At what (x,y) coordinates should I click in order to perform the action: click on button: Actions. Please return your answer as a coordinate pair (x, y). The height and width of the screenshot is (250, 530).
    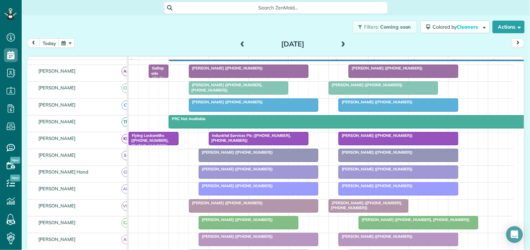
    Looking at the image, I should click on (508, 27).